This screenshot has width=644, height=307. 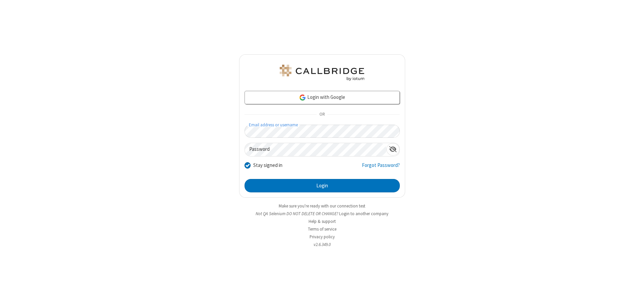 What do you see at coordinates (322, 206) in the screenshot?
I see `a: Make sure you're ready with our connection test` at bounding box center [322, 206].